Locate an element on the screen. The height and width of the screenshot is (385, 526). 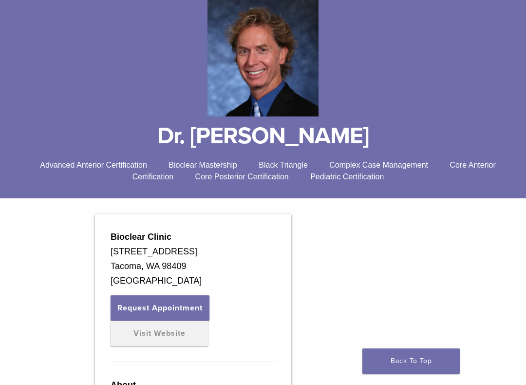
button: Request Appointment is located at coordinates (160, 308).